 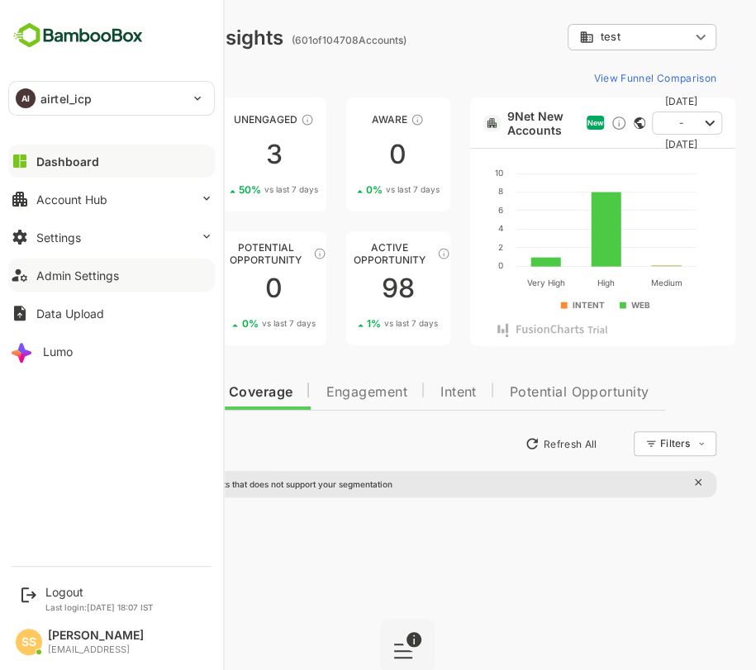 I want to click on div: 50 %, so click(x=221, y=189).